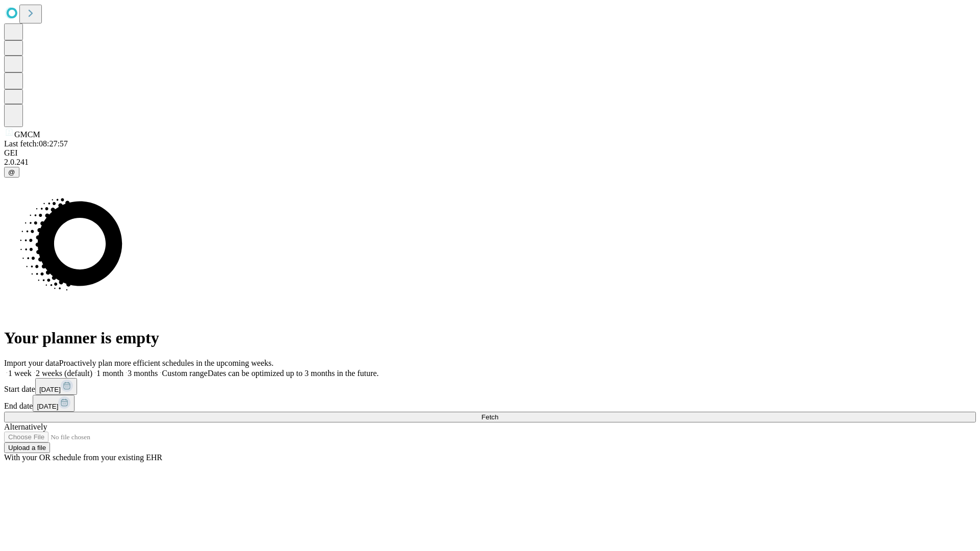 The image size is (980, 551). What do you see at coordinates (490, 403) in the screenshot?
I see `div: End date` at bounding box center [490, 403].